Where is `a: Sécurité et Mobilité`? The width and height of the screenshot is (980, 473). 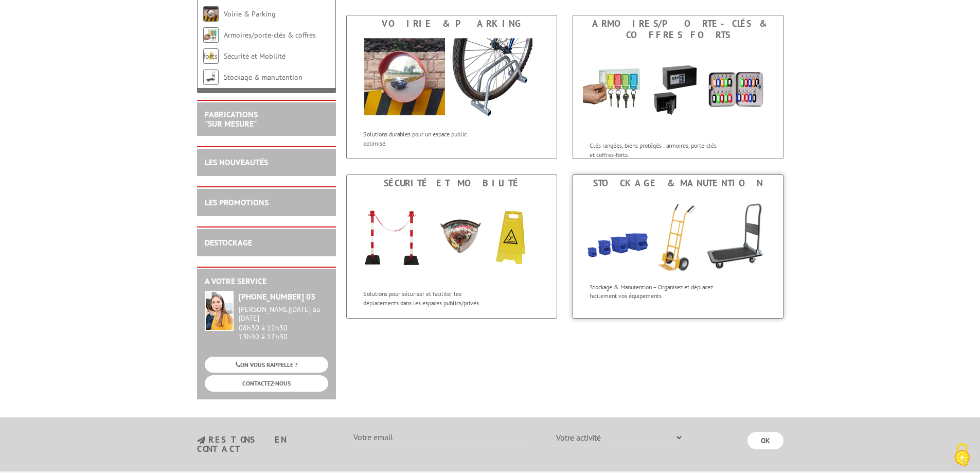
a: Sécurité et Mobilité is located at coordinates (254, 56).